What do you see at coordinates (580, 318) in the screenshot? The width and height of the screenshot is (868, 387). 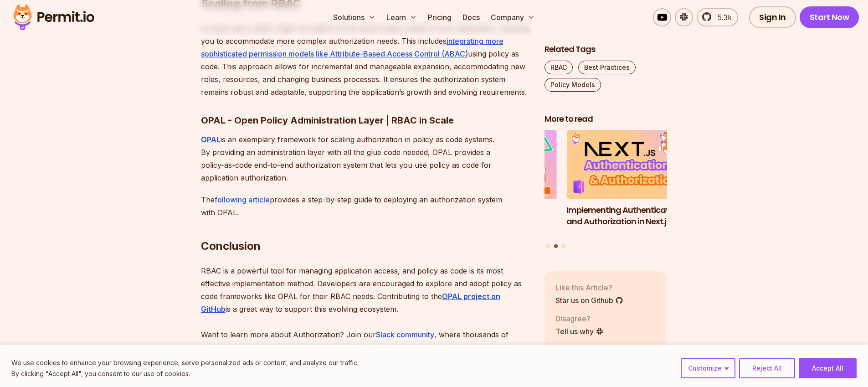 I see `p: Disagree?` at bounding box center [580, 318].